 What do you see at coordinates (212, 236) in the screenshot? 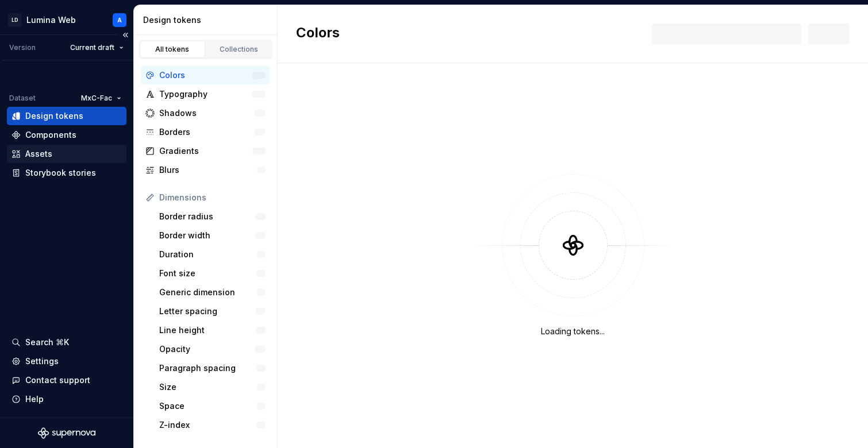
I see `a: Border width` at bounding box center [212, 236].